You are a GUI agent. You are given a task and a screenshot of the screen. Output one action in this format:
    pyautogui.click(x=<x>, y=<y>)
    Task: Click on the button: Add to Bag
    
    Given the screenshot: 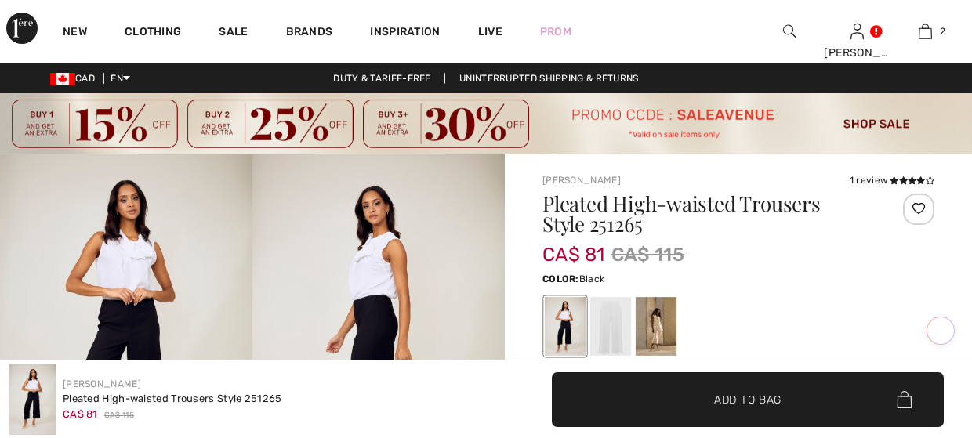 What is the action you would take?
    pyautogui.click(x=748, y=400)
    